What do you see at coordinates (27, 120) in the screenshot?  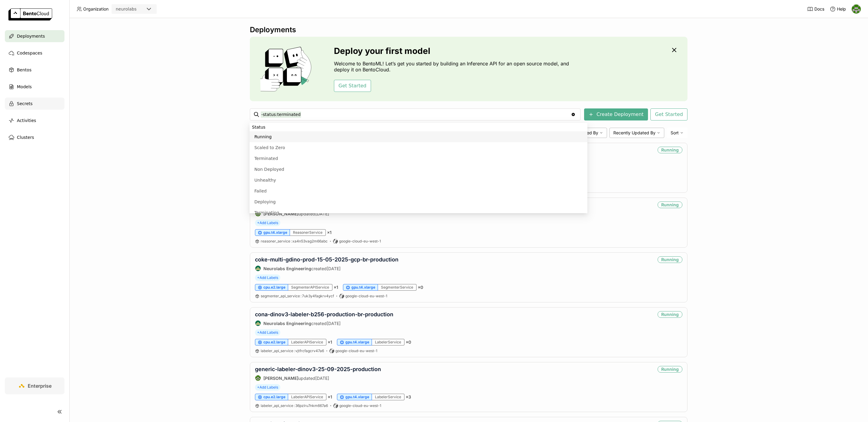 I see `span: Activities` at bounding box center [27, 120].